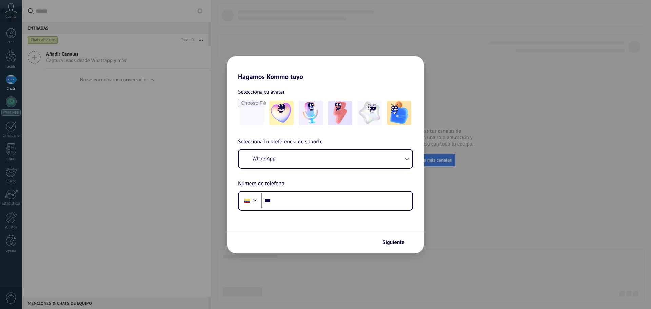 Image resolution: width=651 pixels, height=309 pixels. Describe the element at coordinates (261, 184) in the screenshot. I see `span: Número de teléfono` at that location.